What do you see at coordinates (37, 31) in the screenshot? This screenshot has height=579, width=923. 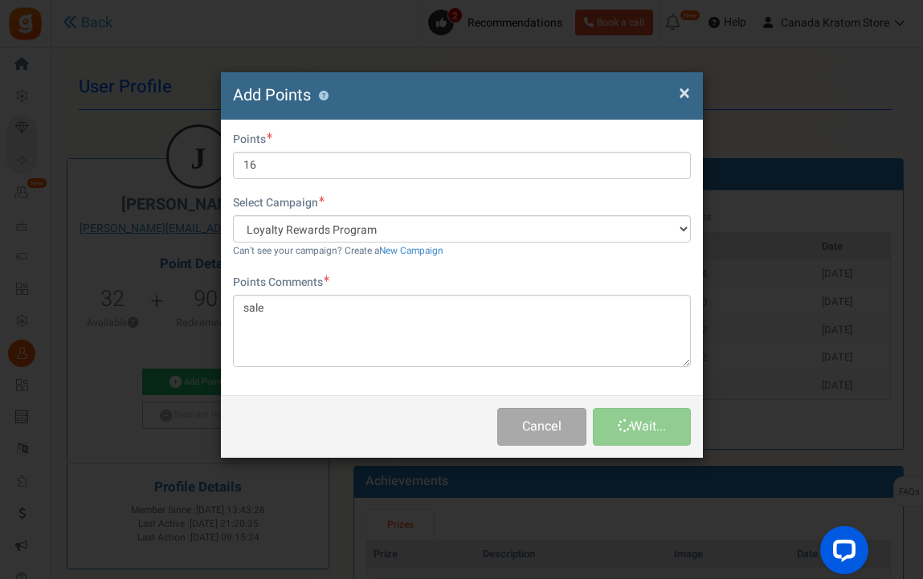 I see `button: Open LiveChat chat widget` at bounding box center [37, 31].